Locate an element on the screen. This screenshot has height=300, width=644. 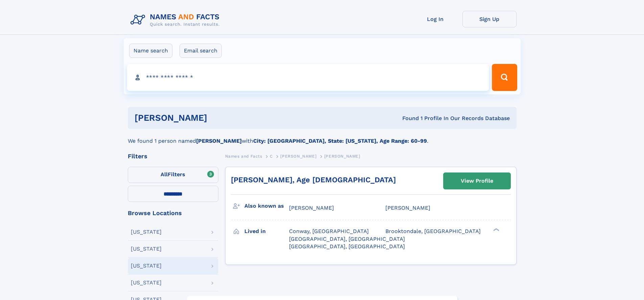
label: Email search is located at coordinates (200, 51).